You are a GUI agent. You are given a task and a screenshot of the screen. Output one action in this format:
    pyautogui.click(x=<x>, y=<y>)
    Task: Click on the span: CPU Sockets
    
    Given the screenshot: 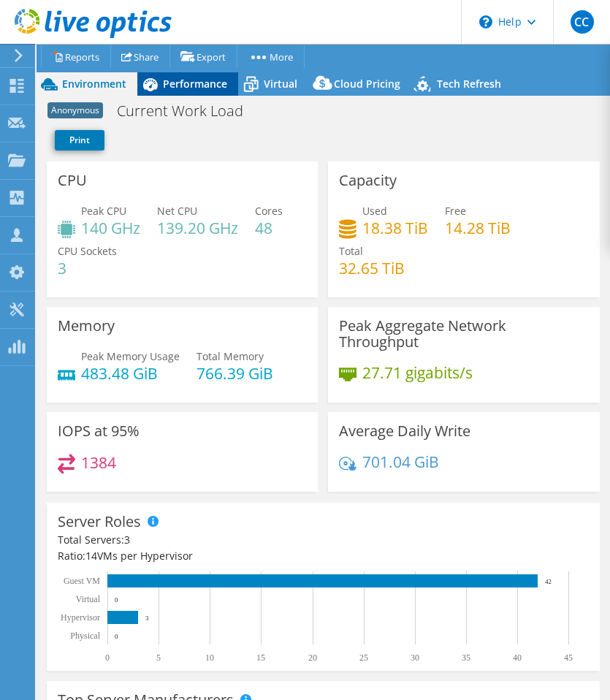 What is the action you would take?
    pyautogui.click(x=87, y=250)
    